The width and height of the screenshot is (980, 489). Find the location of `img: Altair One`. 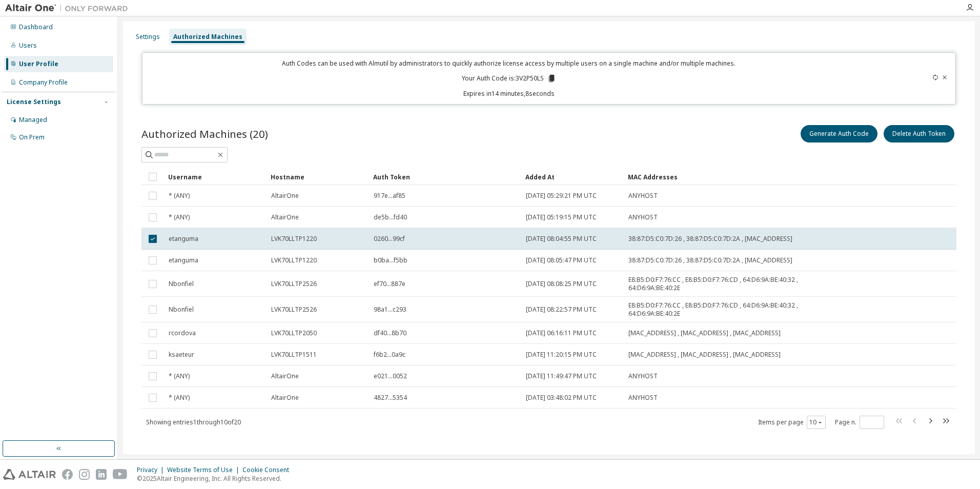

img: Altair One is located at coordinates (69, 8).